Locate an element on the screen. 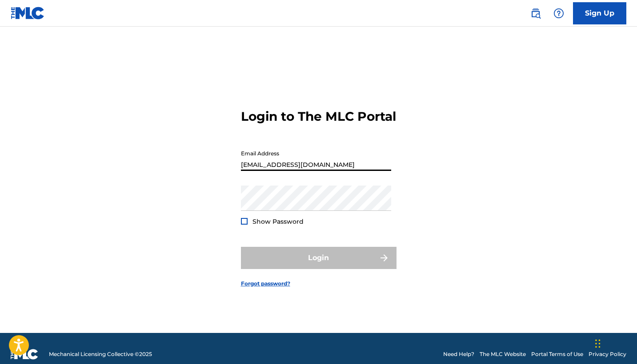  a: The MLC Website is located at coordinates (503, 355).